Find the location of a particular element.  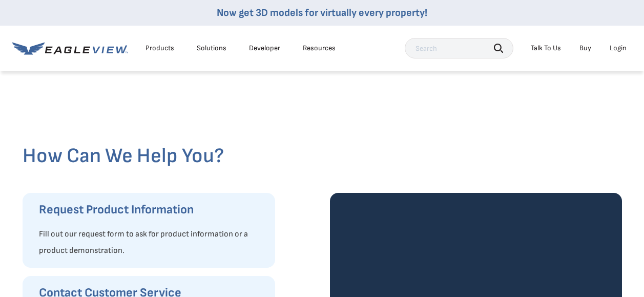

input: Search is located at coordinates (459, 48).